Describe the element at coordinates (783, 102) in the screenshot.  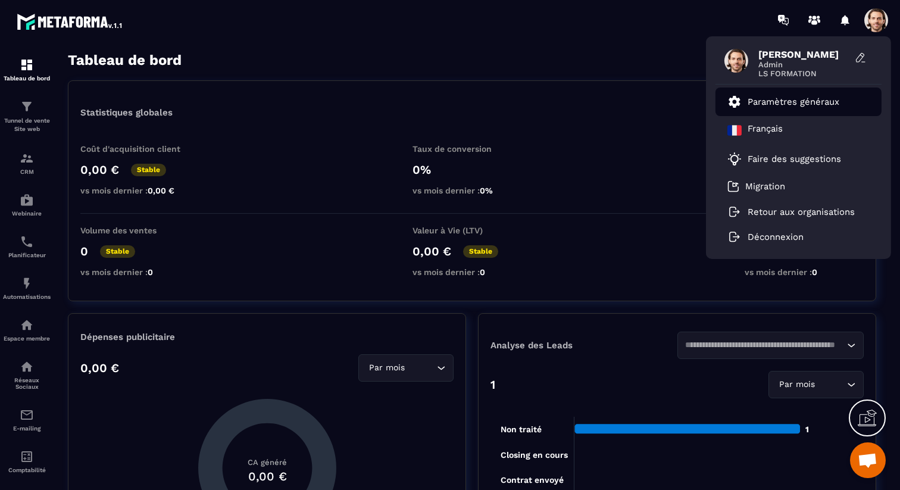
I see `a: Paramètres généraux` at that location.